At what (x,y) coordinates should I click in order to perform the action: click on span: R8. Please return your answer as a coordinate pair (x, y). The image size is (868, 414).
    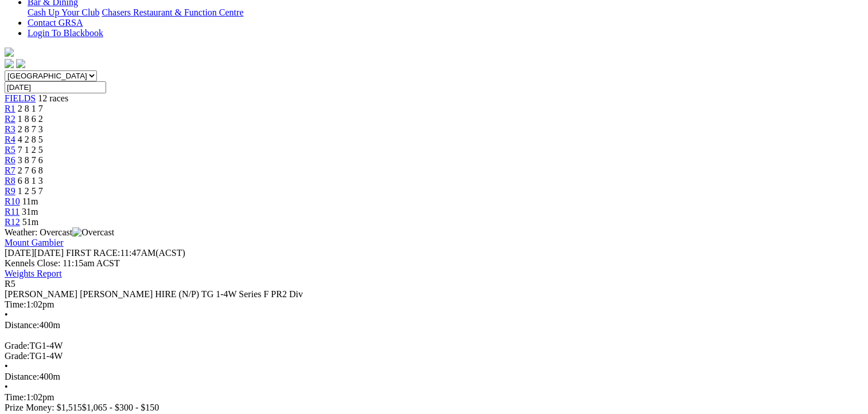
    Looking at the image, I should click on (9, 180).